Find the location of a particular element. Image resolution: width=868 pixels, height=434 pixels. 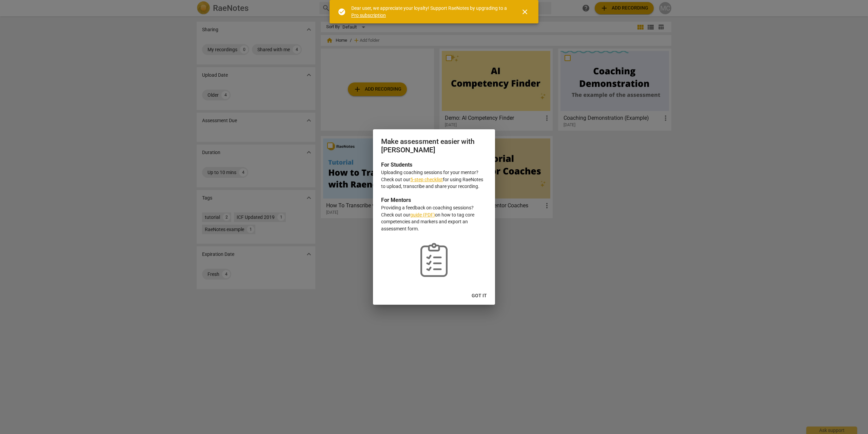

span: check_circle is located at coordinates (342, 12).